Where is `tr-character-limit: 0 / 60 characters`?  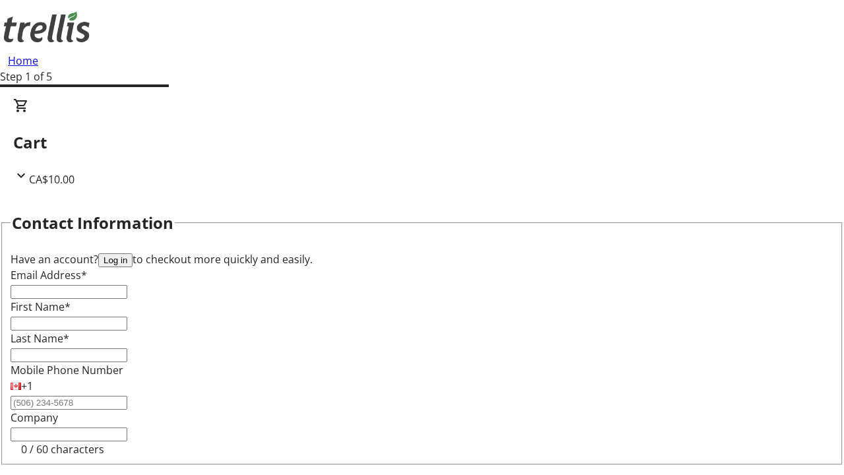
tr-character-limit: 0 / 60 characters is located at coordinates (63, 449).